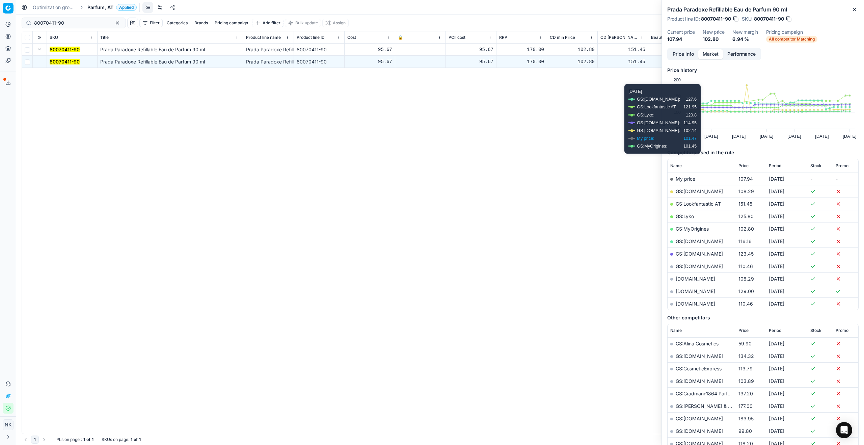 Image resolution: width=864 pixels, height=445 pixels. Describe the element at coordinates (151, 23) in the screenshot. I see `button: Filter` at that location.